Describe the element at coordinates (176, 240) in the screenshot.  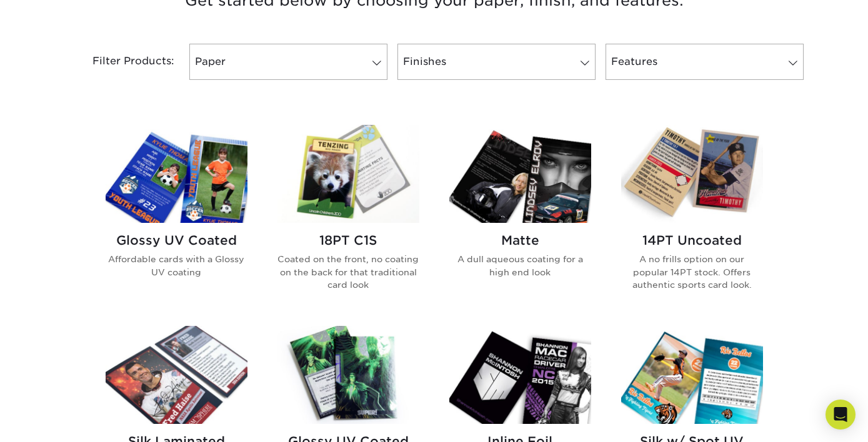
I see `h2: Glossy UV Coated` at that location.